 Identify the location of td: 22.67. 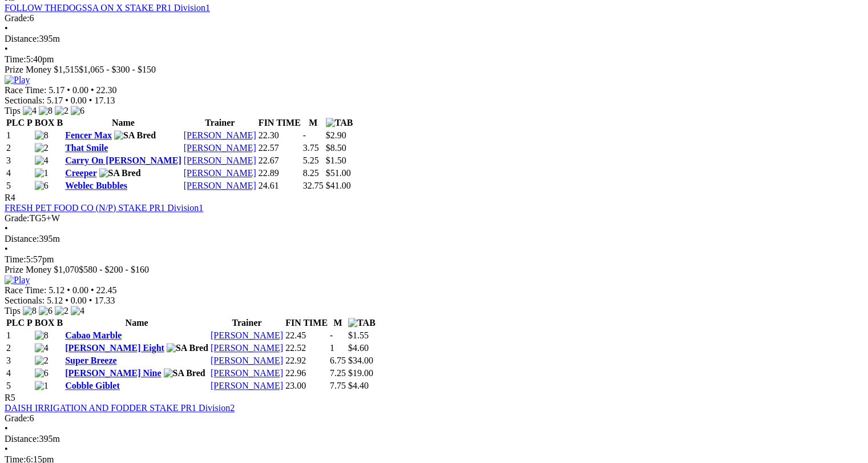
(280, 161).